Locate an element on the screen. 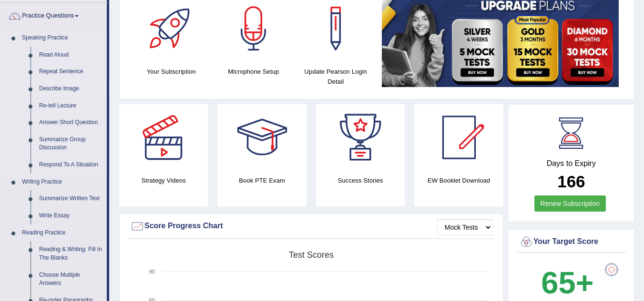  text: 90 is located at coordinates (152, 272).